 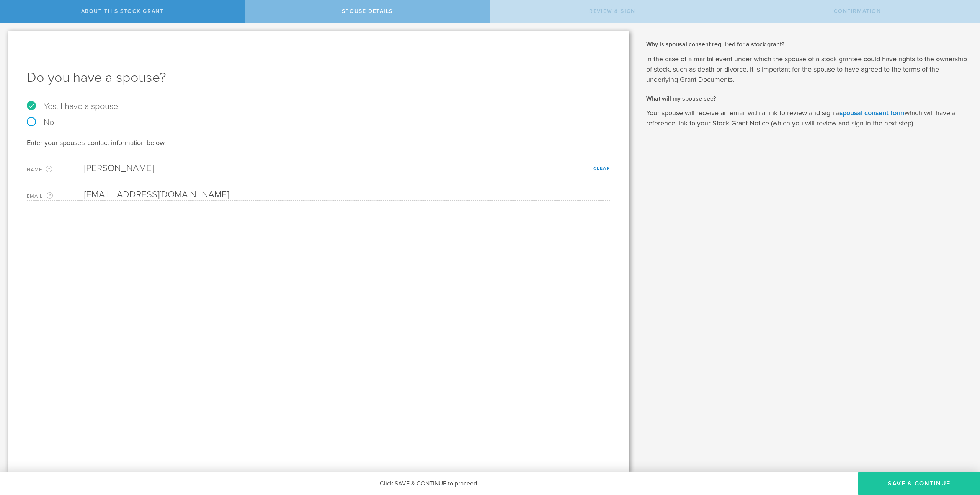 What do you see at coordinates (55, 196) in the screenshot?
I see `label: Email` at bounding box center [55, 196].